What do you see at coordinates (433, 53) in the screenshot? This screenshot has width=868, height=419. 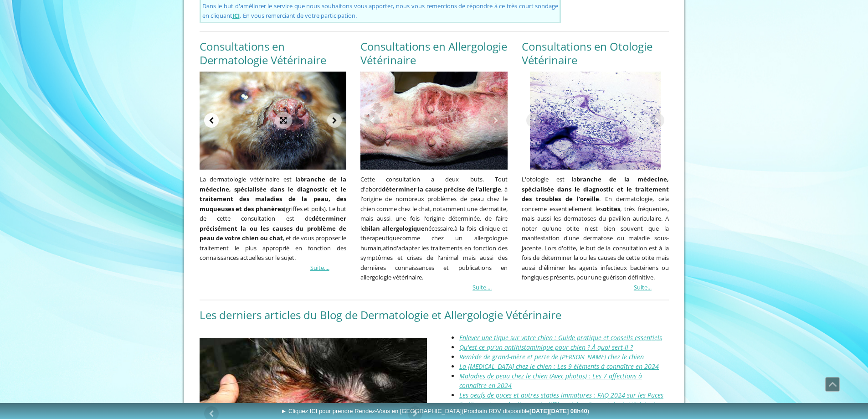 I see `h2: Consultations en Allergologie Vétérinaire` at bounding box center [433, 53].